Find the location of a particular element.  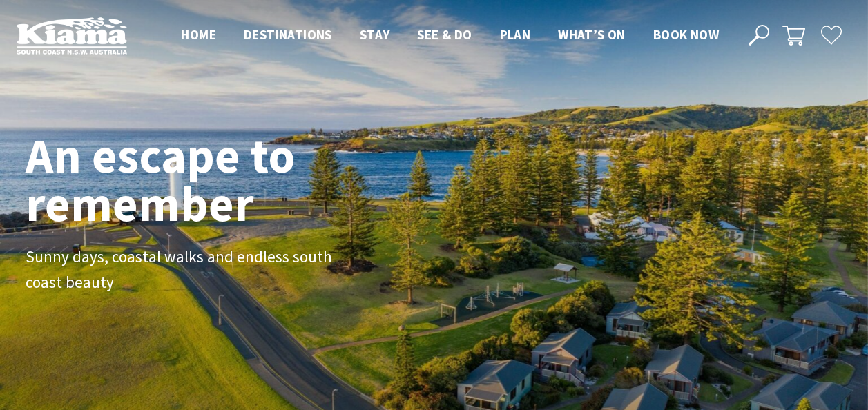

span: Stay is located at coordinates (375, 34).